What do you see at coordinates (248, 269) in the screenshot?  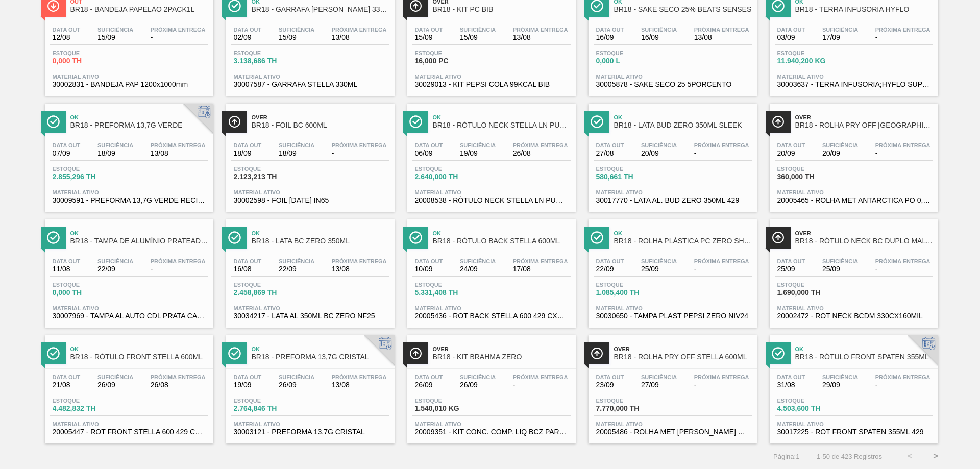 I see `span: 16/08` at bounding box center [248, 269].